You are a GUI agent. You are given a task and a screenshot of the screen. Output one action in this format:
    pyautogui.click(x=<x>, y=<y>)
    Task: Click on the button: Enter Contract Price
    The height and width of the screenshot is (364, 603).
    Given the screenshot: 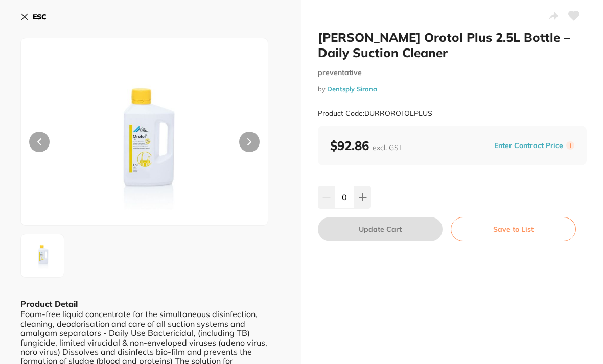 What is the action you would take?
    pyautogui.click(x=528, y=145)
    